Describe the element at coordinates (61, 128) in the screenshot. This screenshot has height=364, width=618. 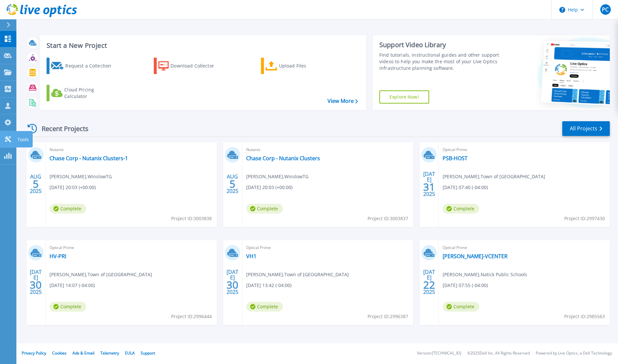
I see `div: Recent Projects` at that location.